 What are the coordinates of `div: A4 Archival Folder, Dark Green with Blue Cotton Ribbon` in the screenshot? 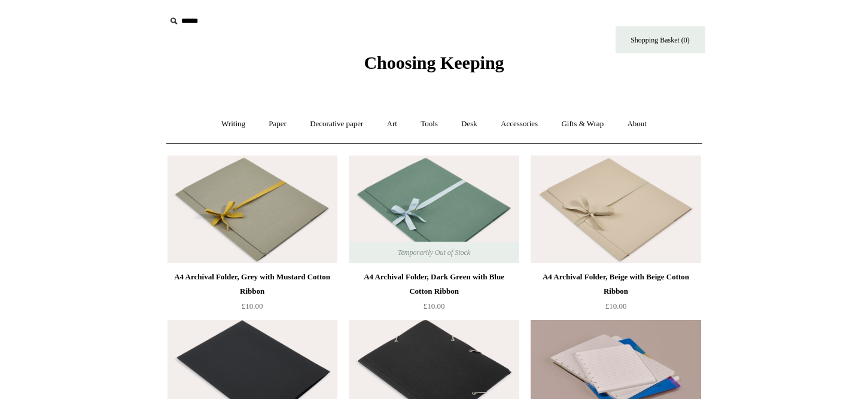 It's located at (434, 284).